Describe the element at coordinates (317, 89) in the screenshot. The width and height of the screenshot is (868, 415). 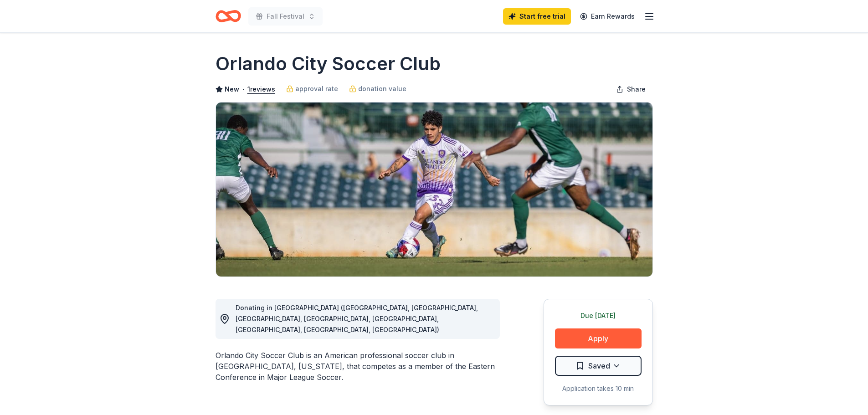
I see `span: approval rate` at that location.